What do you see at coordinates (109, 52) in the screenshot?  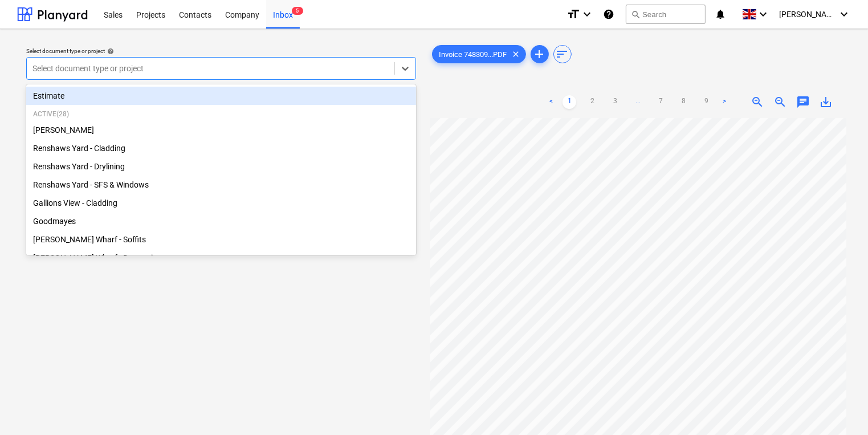 I see `span: help` at bounding box center [109, 52].